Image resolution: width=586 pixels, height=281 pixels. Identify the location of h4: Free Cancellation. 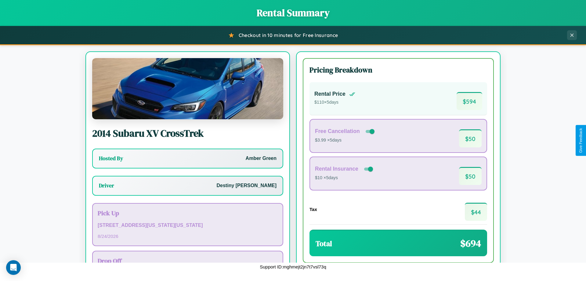
(337, 131).